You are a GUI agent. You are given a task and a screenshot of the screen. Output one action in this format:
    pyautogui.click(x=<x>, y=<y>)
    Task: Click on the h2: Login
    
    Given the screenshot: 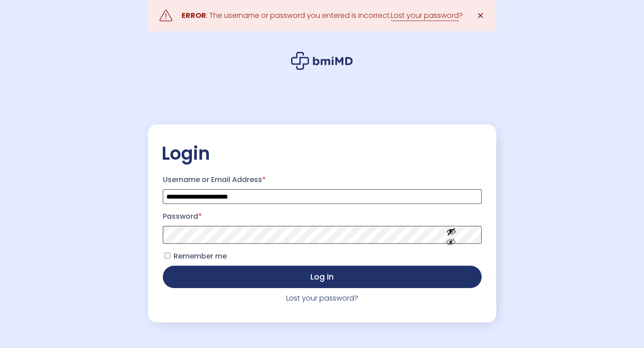 What is the action you would take?
    pyautogui.click(x=322, y=153)
    